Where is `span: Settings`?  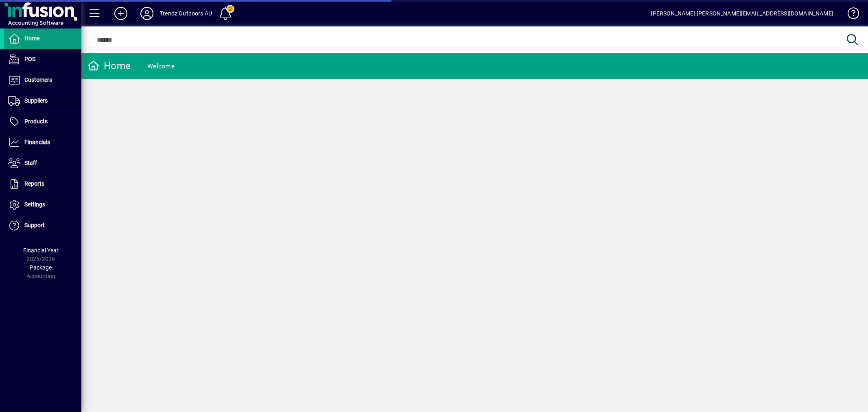 span: Settings is located at coordinates (34, 204).